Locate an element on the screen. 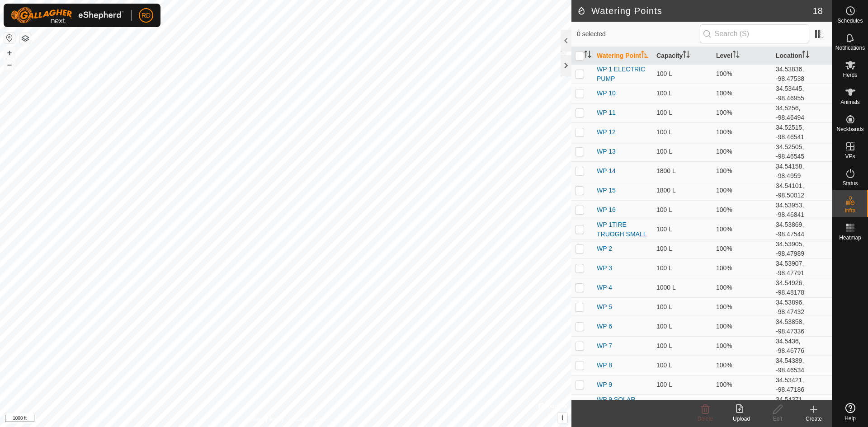 The width and height of the screenshot is (868, 427). span: 18 is located at coordinates (818, 11).